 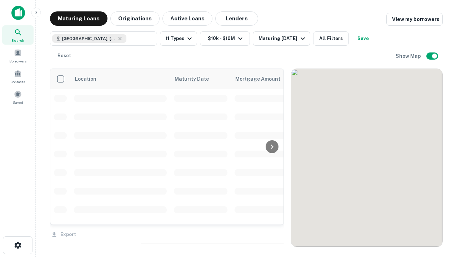 What do you see at coordinates (331, 39) in the screenshot?
I see `button: All Filters` at bounding box center [331, 39].